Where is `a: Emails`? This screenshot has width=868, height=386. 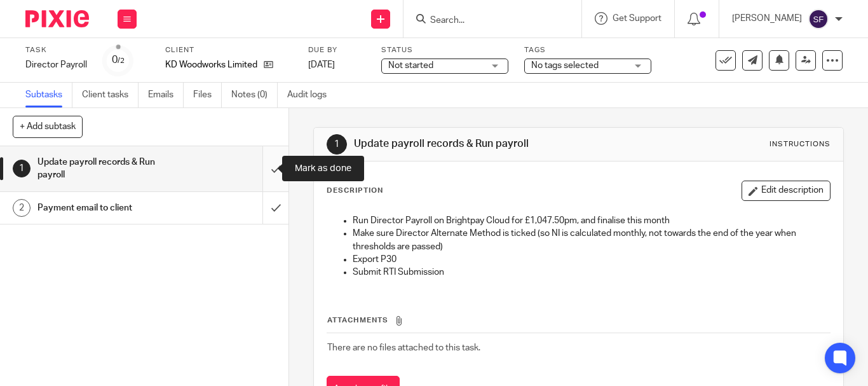 a: Emails is located at coordinates (166, 95).